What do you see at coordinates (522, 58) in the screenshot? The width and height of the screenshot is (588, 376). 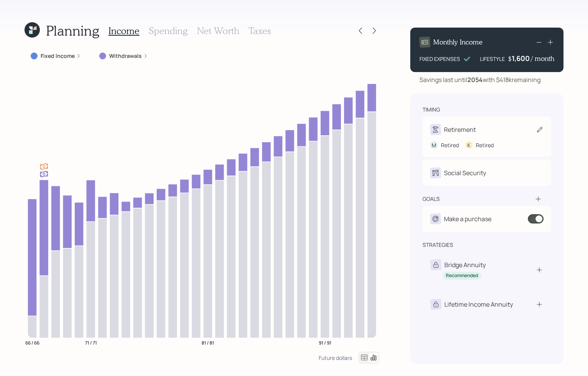 I see `div: 1,600` at bounding box center [522, 58].